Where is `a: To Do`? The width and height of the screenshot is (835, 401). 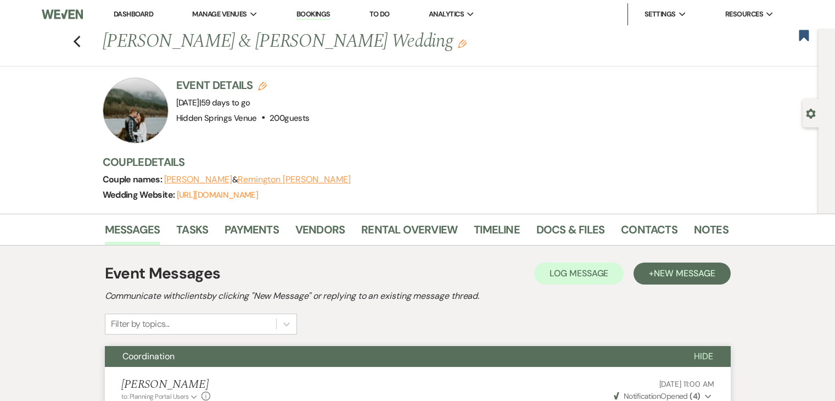 a: To Do is located at coordinates (379, 14).